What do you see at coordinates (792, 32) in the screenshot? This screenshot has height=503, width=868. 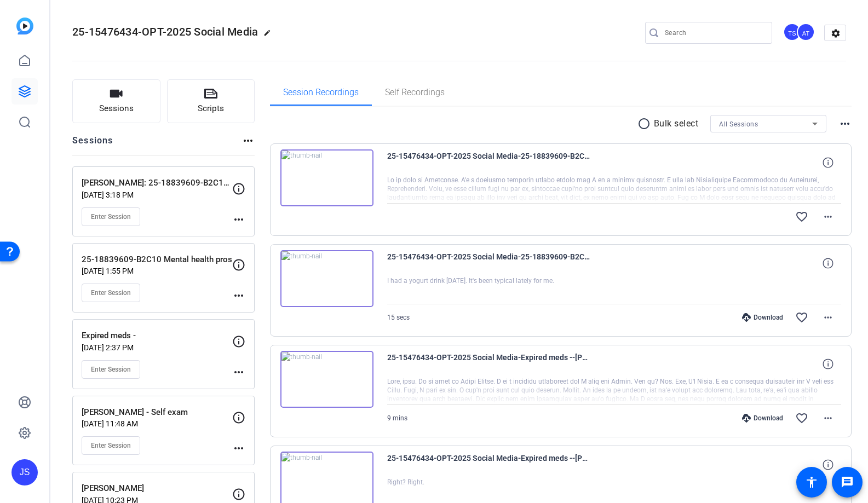 I see `ngx-avatar: Tilt Studios` at bounding box center [792, 32].